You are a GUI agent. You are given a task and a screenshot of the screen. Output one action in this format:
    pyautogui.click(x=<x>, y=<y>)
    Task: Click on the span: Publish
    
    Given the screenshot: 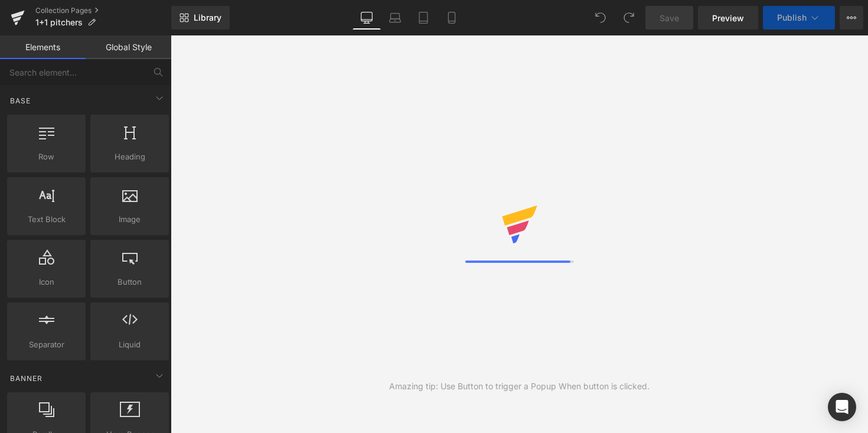 What is the action you would take?
    pyautogui.click(x=792, y=18)
    